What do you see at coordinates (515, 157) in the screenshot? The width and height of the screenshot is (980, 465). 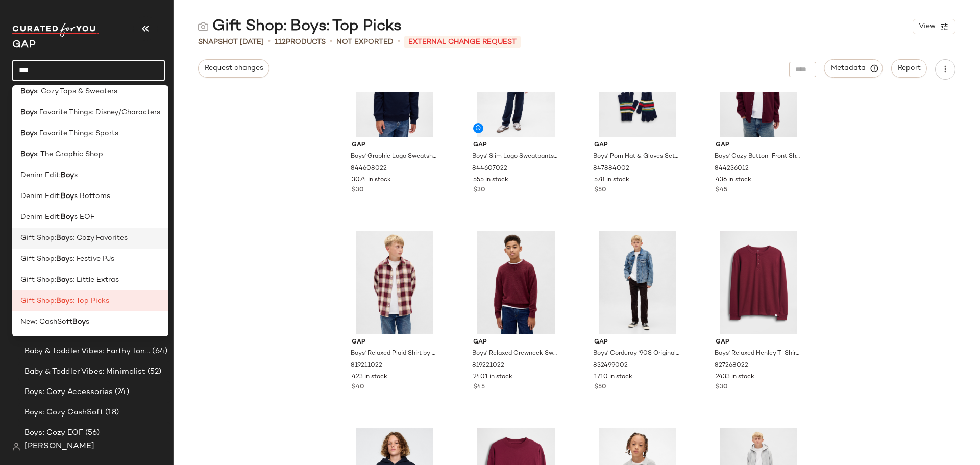 I see `span: Boys' Slim Logo Sweatpants by Gap Blue Size XXL (14/16)` at bounding box center [515, 157].